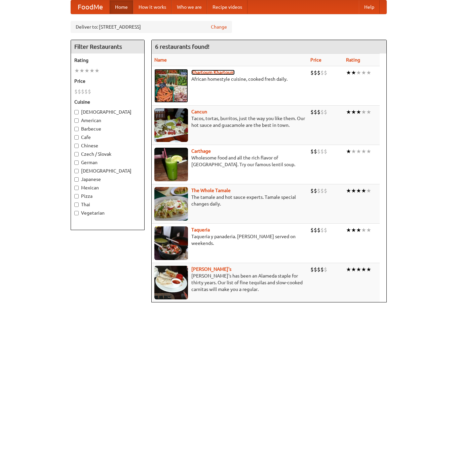 The width and height of the screenshot is (457, 476). What do you see at coordinates (77, 146) in the screenshot?
I see `input: Chinese` at bounding box center [77, 146].